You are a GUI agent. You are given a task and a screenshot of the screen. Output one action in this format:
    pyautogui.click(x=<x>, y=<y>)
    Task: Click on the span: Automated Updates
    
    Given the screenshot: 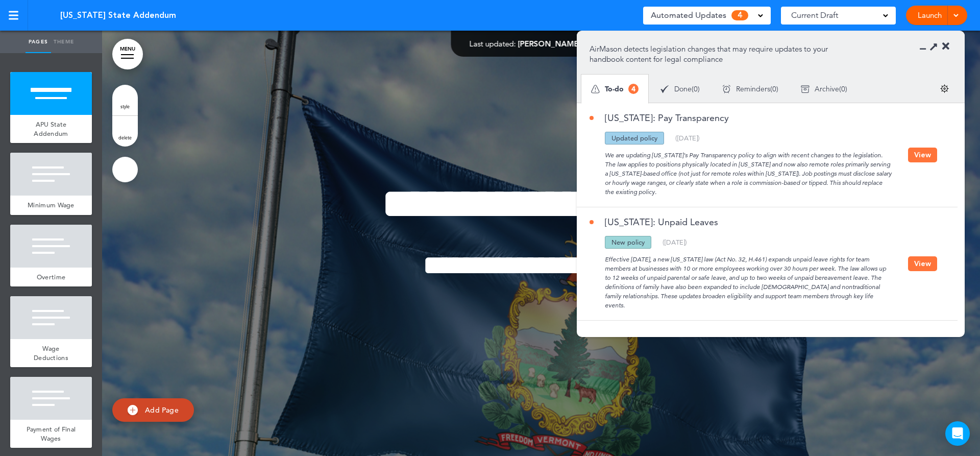 What is the action you would take?
    pyautogui.click(x=688, y=15)
    